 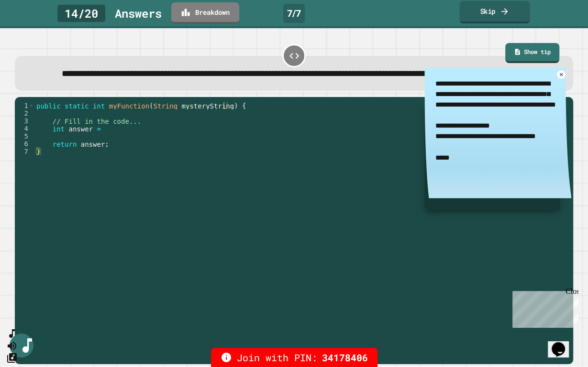 I want to click on button: Mute music, so click(x=12, y=345).